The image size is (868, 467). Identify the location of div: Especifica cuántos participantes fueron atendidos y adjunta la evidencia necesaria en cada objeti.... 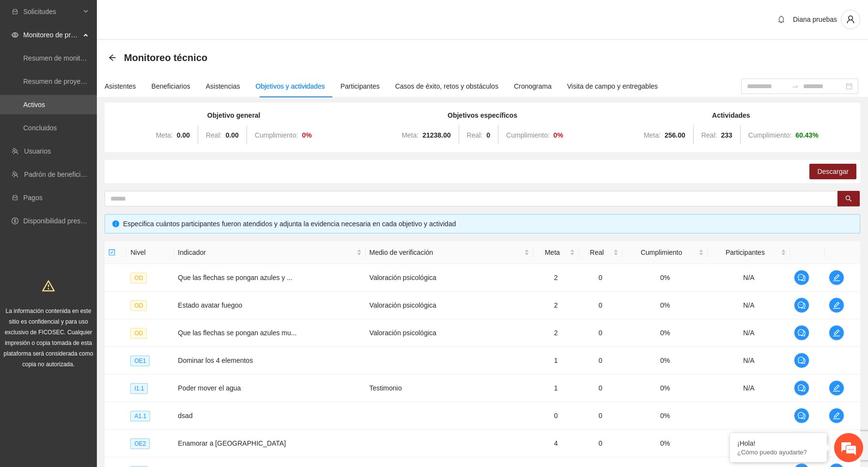
(488, 224).